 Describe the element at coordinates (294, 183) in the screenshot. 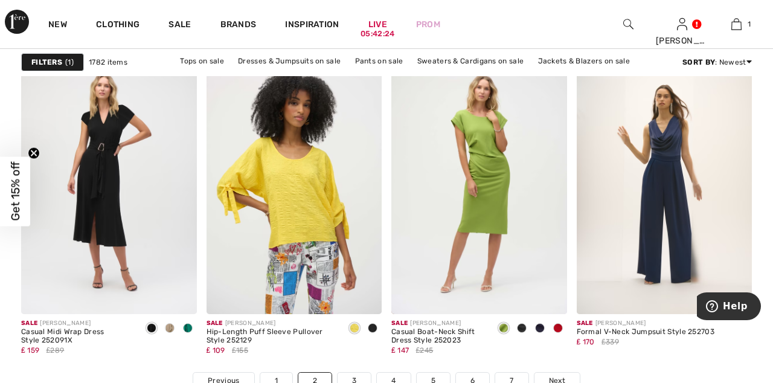

I see `img: Hip-Length Puff Sleeve Pullover Style 252129. Citrus` at that location.